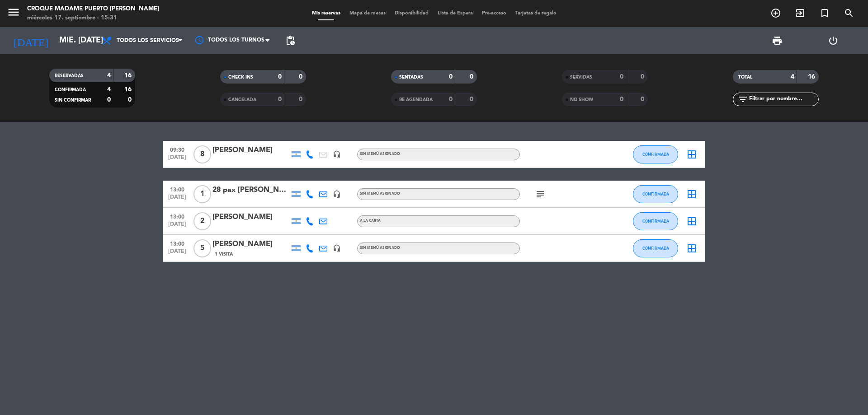 This screenshot has height=415, width=868. I want to click on span: Todos los servicios, so click(148, 40).